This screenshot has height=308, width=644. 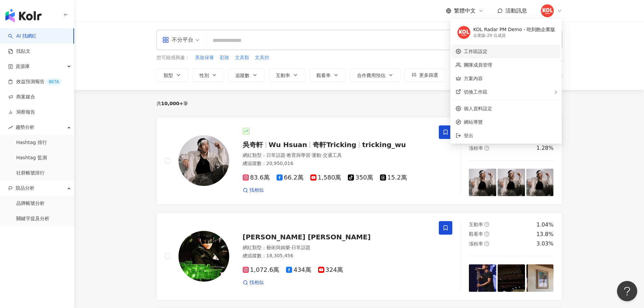 I want to click on span: 網站導覽, so click(x=510, y=122).